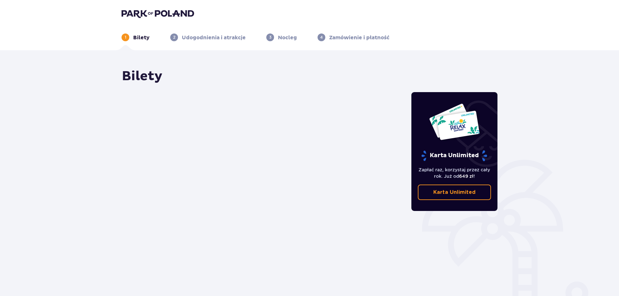 This screenshot has height=296, width=619. Describe the element at coordinates (287, 38) in the screenshot. I see `p: Nocleg` at that location.